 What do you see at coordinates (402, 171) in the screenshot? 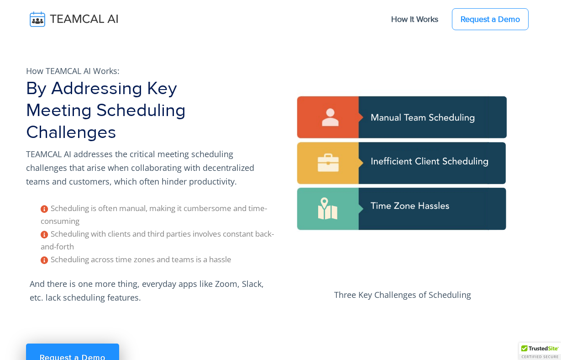
I see `img: pic` at bounding box center [402, 171].